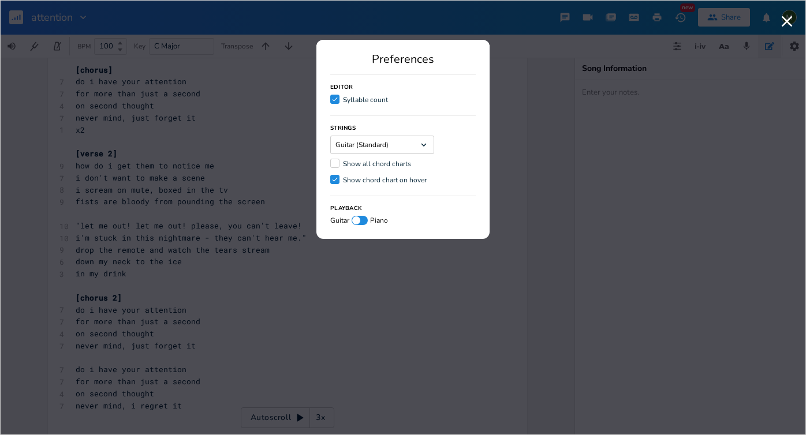 The height and width of the screenshot is (435, 806). I want to click on div: Show chord chart on hover, so click(384, 180).